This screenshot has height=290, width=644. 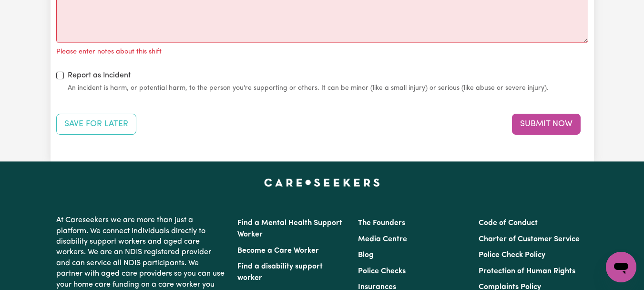 I want to click on a: Become a Care Worker, so click(x=278, y=251).